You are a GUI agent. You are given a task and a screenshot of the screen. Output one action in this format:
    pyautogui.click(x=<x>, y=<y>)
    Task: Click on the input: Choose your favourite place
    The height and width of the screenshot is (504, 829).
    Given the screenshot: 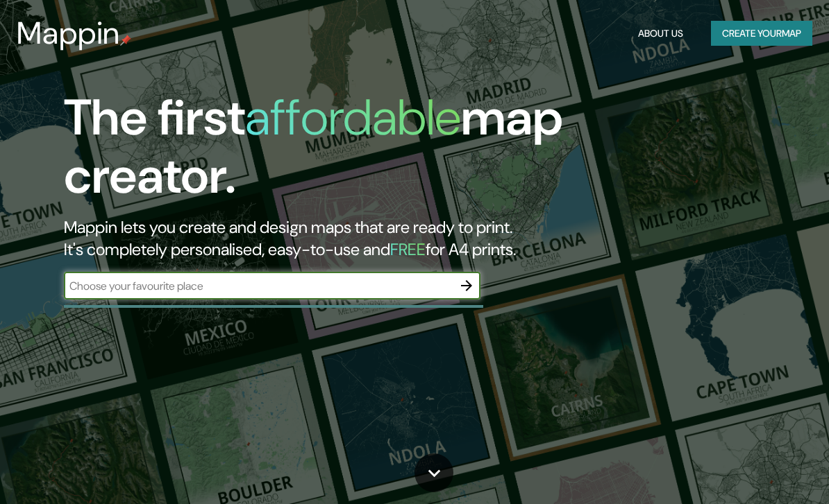 What is the action you would take?
    pyautogui.click(x=258, y=285)
    